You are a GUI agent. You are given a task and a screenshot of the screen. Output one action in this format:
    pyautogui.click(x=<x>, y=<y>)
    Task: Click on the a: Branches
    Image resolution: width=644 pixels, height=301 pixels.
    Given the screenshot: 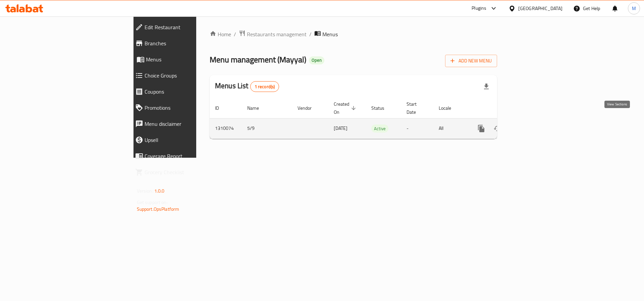 What is the action you would take?
    pyautogui.click(x=186, y=43)
    